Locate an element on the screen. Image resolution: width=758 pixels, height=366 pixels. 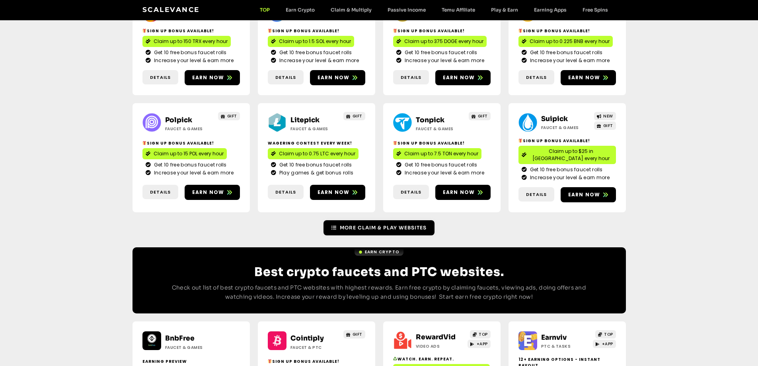
span: Earn Crypto is located at coordinates (382, 251).